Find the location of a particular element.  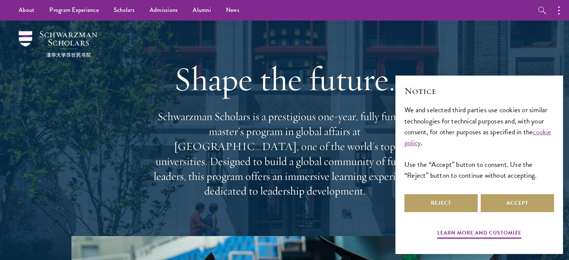

img: Schwarzman Scholars is located at coordinates (58, 44).